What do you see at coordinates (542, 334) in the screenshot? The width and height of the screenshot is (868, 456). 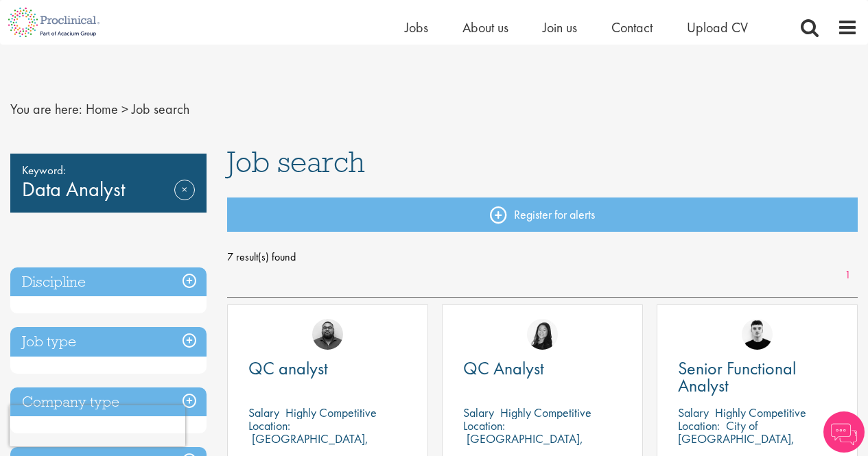 I see `img: Numhom Sudsok` at bounding box center [542, 334].